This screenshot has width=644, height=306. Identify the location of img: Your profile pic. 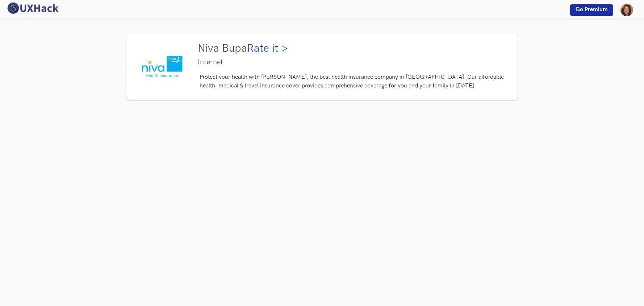
(626, 10).